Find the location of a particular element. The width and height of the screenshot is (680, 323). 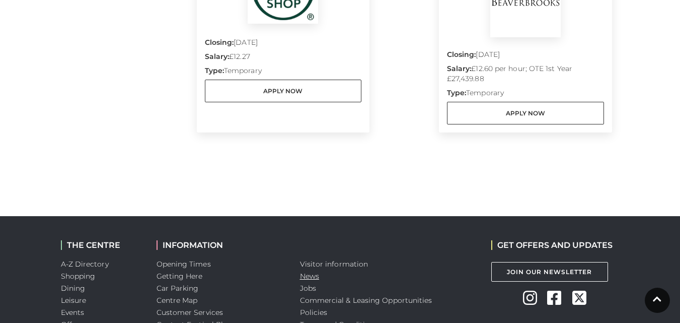

a: Leisure is located at coordinates (74, 300).